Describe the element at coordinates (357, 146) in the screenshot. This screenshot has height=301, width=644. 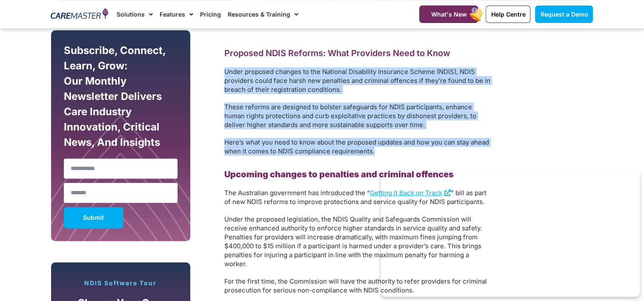
I see `span: Here’s what you need to know about the proposed updates and how you can stay ahead when it comes ...` at that location.